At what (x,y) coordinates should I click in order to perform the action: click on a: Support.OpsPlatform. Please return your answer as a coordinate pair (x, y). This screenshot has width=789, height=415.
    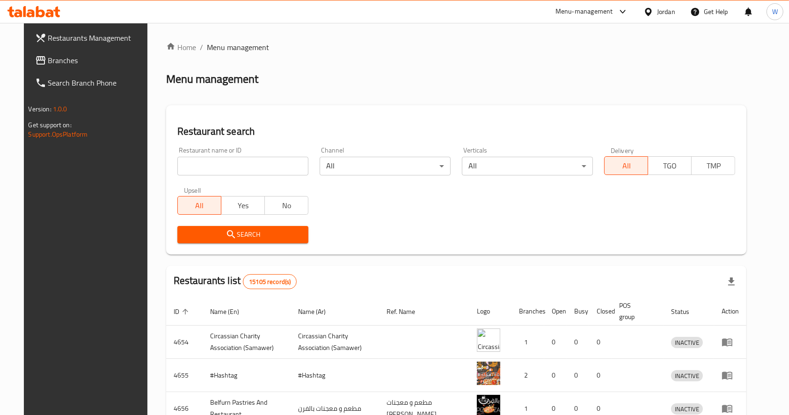
    Looking at the image, I should click on (58, 134).